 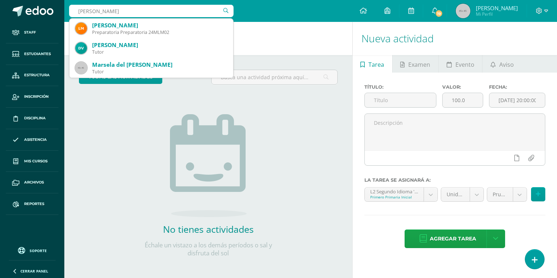 What do you see at coordinates (32, 54) in the screenshot?
I see `a: Estudiantes` at bounding box center [32, 54].